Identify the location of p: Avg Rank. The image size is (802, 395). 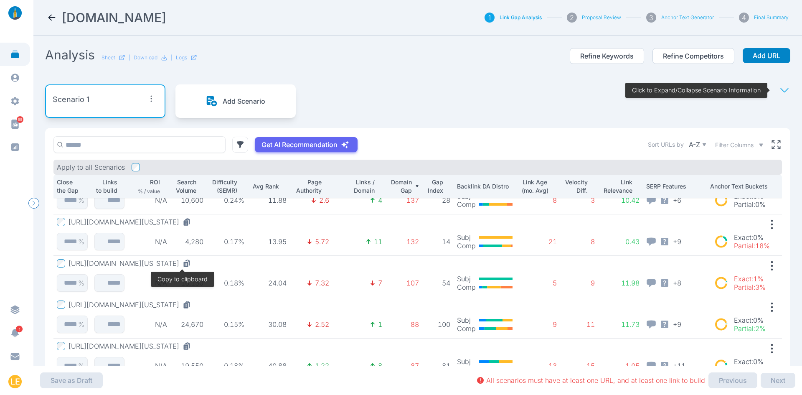
(265, 186).